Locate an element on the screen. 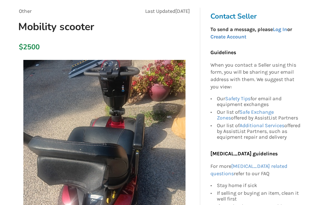  a: Safety Tips is located at coordinates (238, 98).